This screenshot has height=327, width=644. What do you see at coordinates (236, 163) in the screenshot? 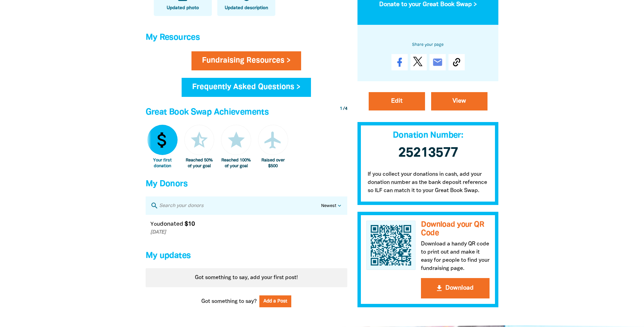
I see `div: Reached 100% of your goal` at bounding box center [236, 163].